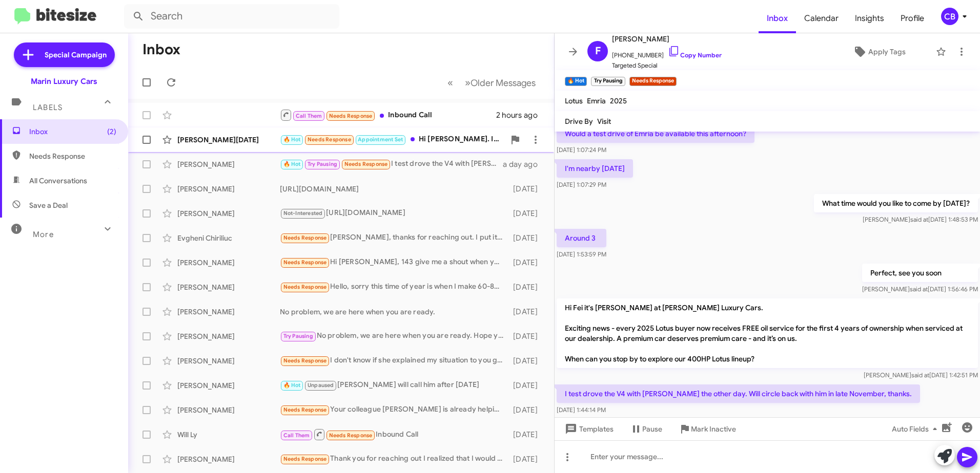 Image resolution: width=980 pixels, height=473 pixels. I want to click on div: a day ago, so click(524, 164).